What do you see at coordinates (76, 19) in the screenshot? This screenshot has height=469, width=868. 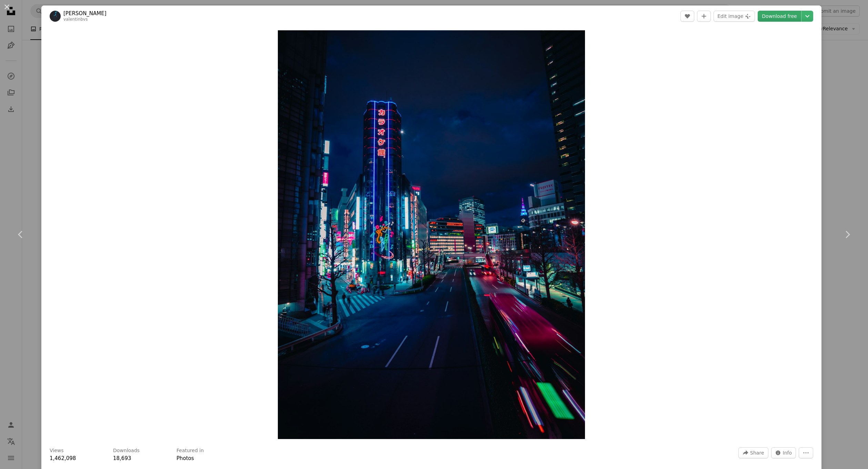 I see `a: valentinbvs` at bounding box center [76, 19].